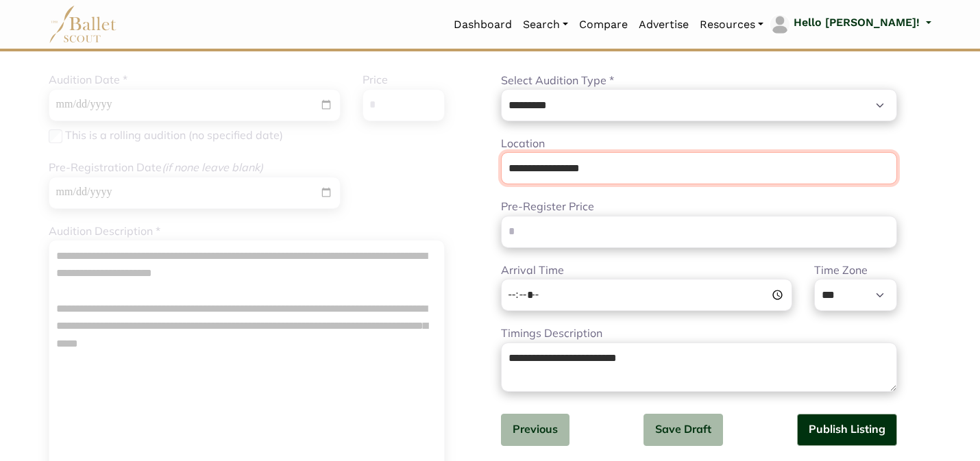 The width and height of the screenshot is (980, 461). I want to click on img: profile picture, so click(780, 25).